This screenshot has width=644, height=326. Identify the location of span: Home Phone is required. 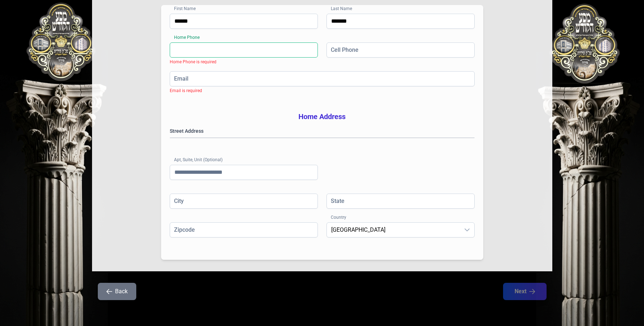
(193, 62).